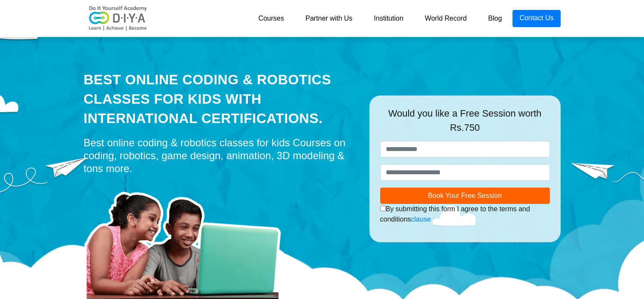 The image size is (644, 299). I want to click on div: Best Online Coding & Robotics Classes for kids with International Certifications., so click(220, 99).